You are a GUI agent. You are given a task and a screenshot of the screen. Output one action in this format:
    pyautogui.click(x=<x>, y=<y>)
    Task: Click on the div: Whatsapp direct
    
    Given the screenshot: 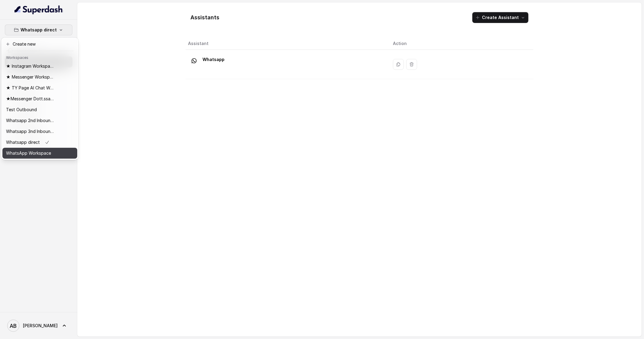 What is the action you would take?
    pyautogui.click(x=40, y=99)
    